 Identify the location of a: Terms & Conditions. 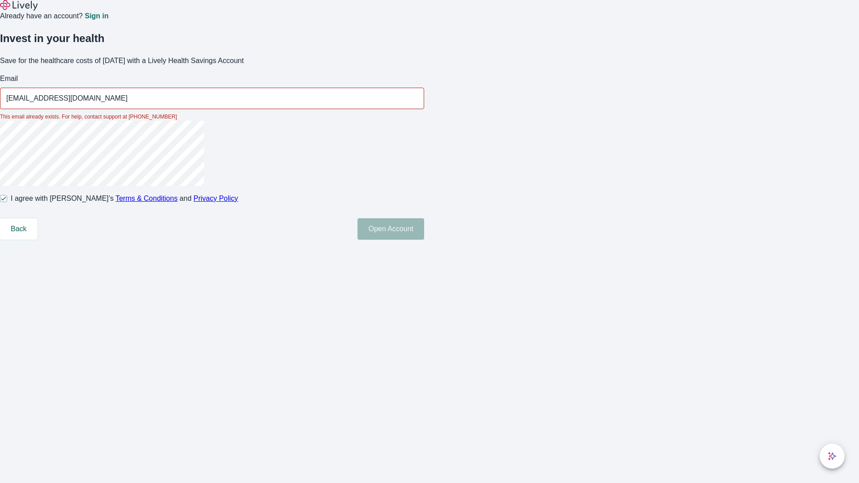
(146, 198).